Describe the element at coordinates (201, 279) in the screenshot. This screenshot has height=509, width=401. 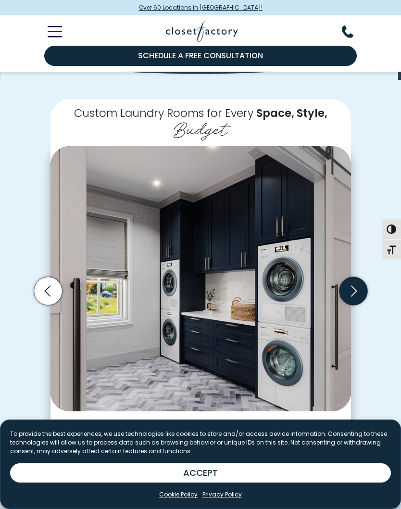
I see `img: Laundry room with dual washer and dryer with folding station and dark blue upper cabinetry` at that location.